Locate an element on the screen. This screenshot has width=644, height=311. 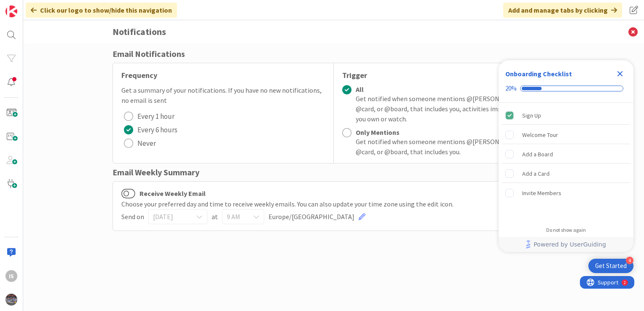
div: Footer is located at coordinates (566, 245).